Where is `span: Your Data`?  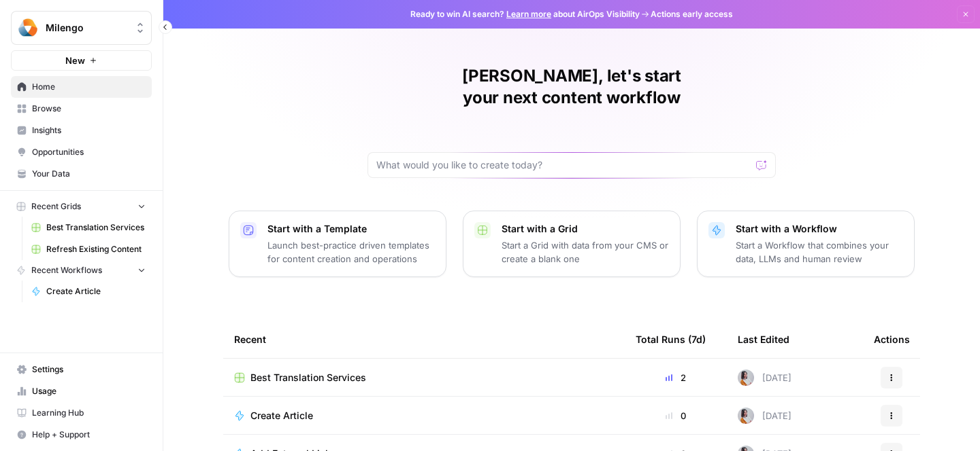 span: Your Data is located at coordinates (89, 174).